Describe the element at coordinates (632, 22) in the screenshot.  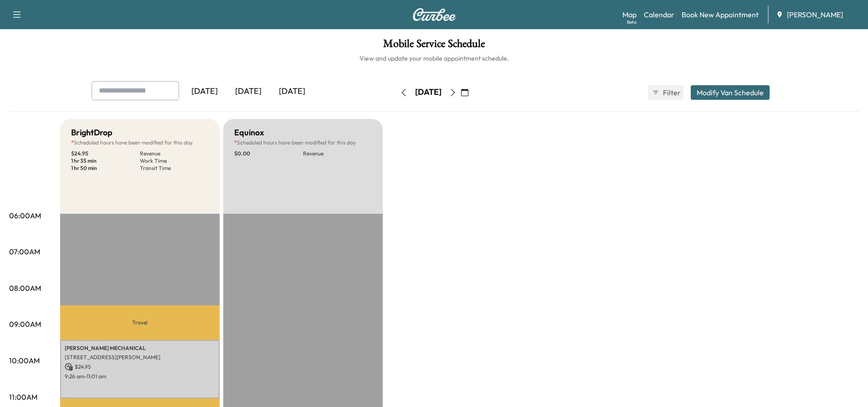
I see `div: Beta` at that location.